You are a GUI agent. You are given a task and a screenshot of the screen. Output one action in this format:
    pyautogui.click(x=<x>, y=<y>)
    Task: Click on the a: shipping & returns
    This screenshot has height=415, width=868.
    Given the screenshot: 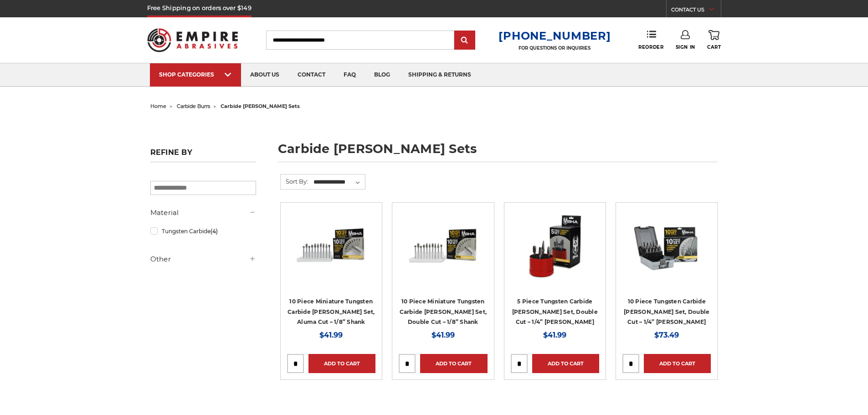 What is the action you would take?
    pyautogui.click(x=440, y=75)
    